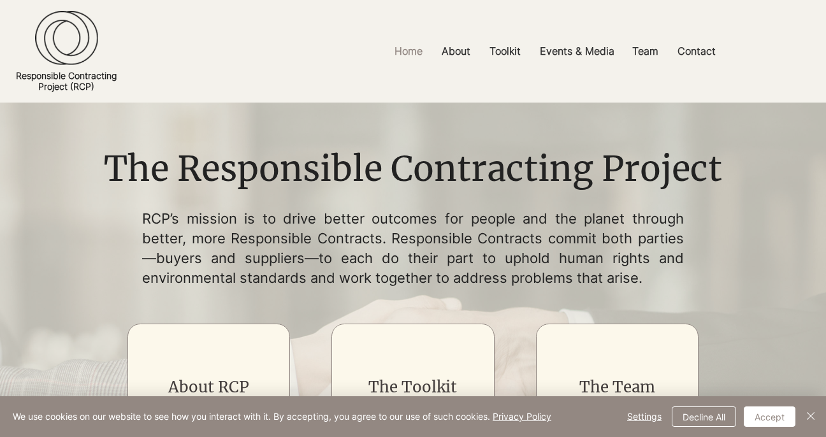 This screenshot has width=826, height=437. Describe the element at coordinates (696, 51) in the screenshot. I see `a: Contact` at that location.